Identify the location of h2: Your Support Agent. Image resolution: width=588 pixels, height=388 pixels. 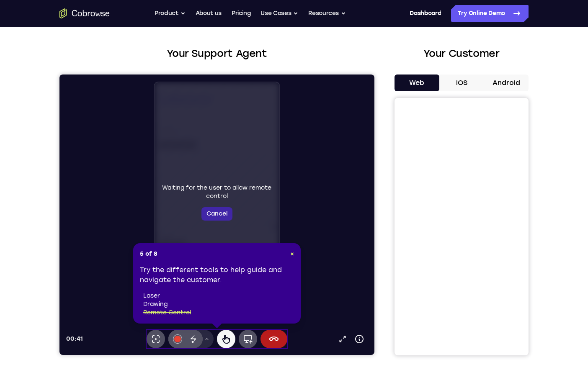
(217, 54).